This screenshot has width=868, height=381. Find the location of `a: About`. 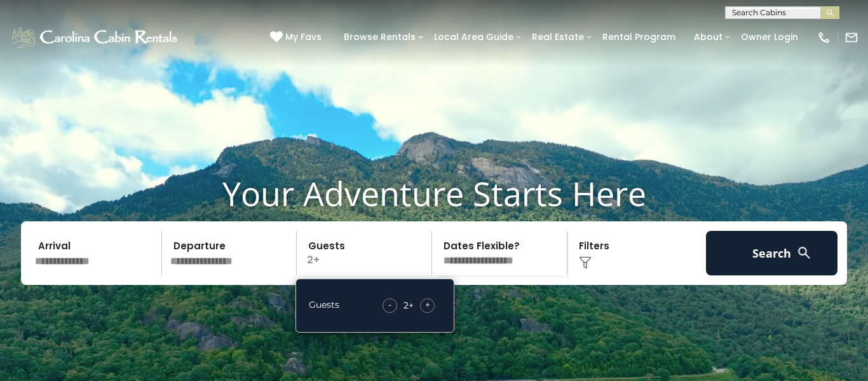

a: About is located at coordinates (708, 37).